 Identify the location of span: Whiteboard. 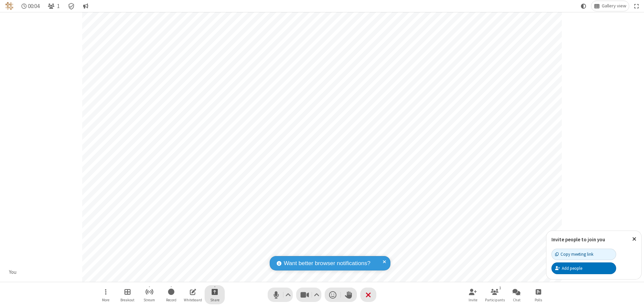
(193, 300).